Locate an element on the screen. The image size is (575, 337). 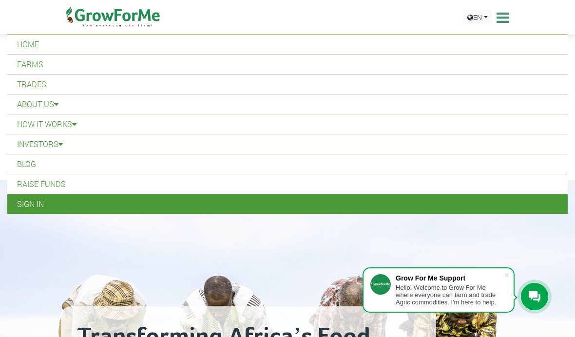
a: About Us is located at coordinates (287, 104).